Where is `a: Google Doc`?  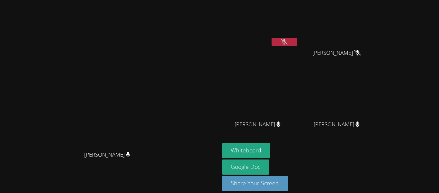
a: Google Doc is located at coordinates (246, 167).